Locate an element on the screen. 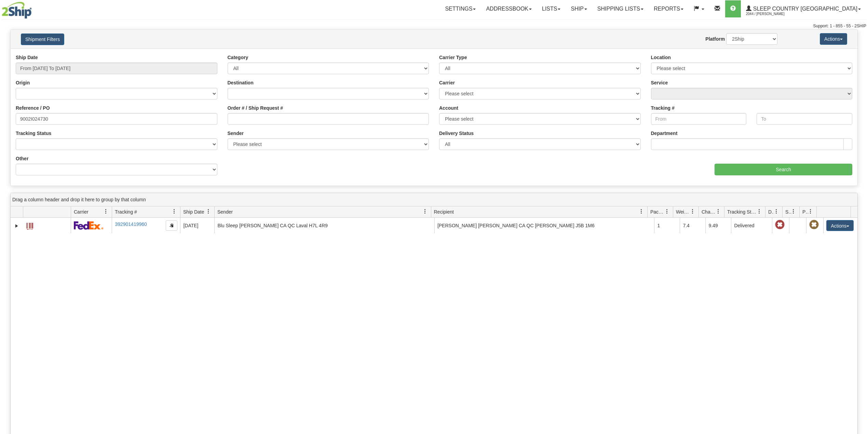 Image resolution: width=868 pixels, height=434 pixels. label: Department is located at coordinates (664, 133).